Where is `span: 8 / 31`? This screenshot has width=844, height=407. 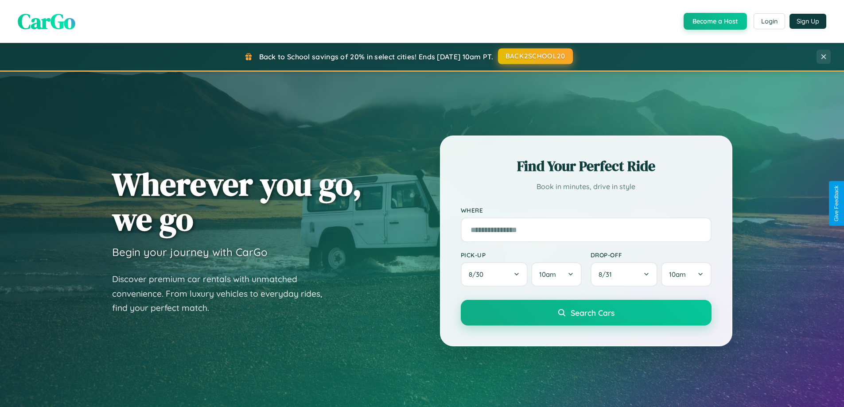
span: 8 / 31 is located at coordinates (607, 274).